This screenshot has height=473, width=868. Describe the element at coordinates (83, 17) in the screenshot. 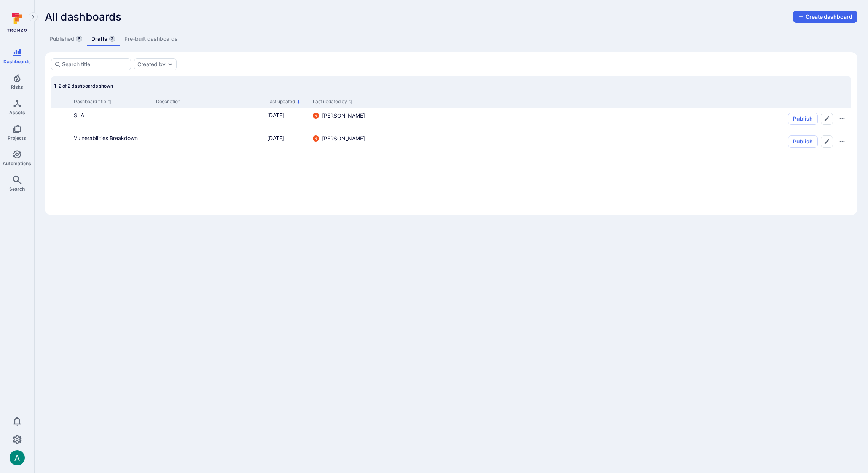

I see `span: All dashboards` at that location.